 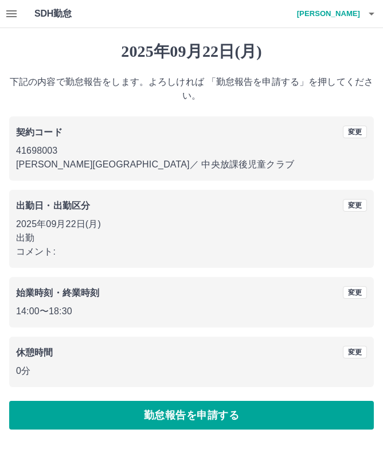 What do you see at coordinates (192, 52) in the screenshot?
I see `h1: 2025年09月22日(月)` at bounding box center [192, 52].